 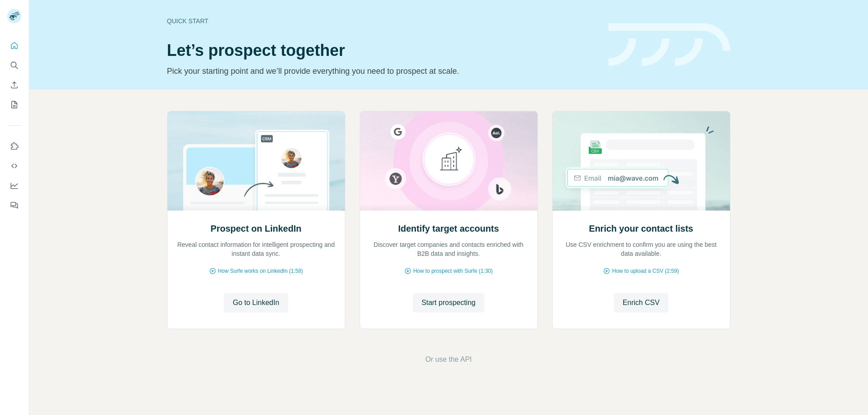 I want to click on button: Start prospecting, so click(x=449, y=302).